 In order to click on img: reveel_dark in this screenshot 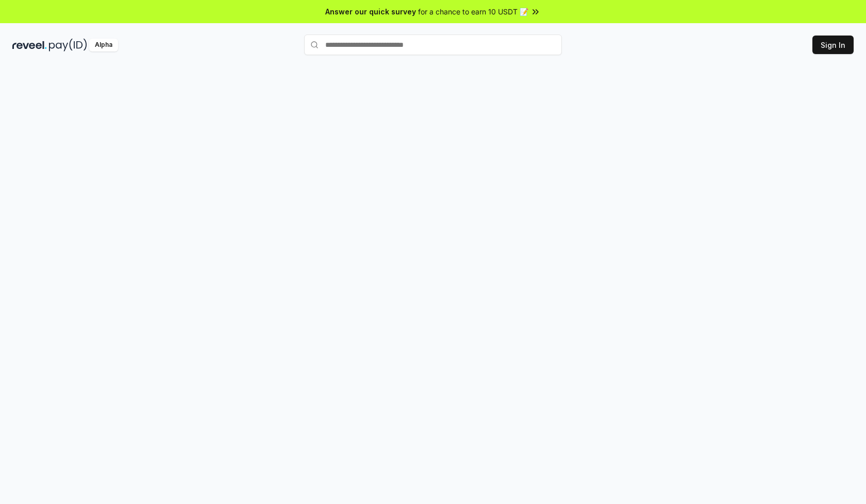, I will do `click(29, 45)`.